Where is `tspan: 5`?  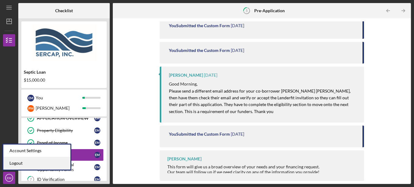
tspan: 5 is located at coordinates (247, 10).